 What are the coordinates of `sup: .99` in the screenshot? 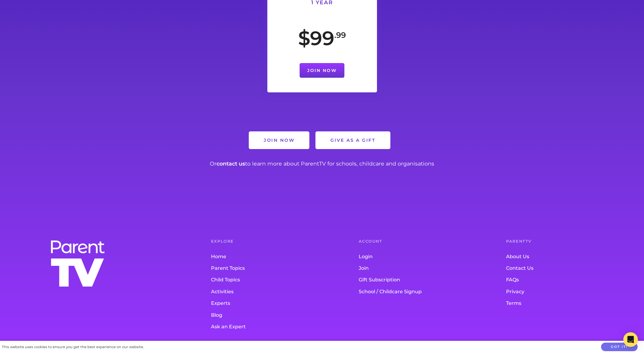 It's located at (340, 35).